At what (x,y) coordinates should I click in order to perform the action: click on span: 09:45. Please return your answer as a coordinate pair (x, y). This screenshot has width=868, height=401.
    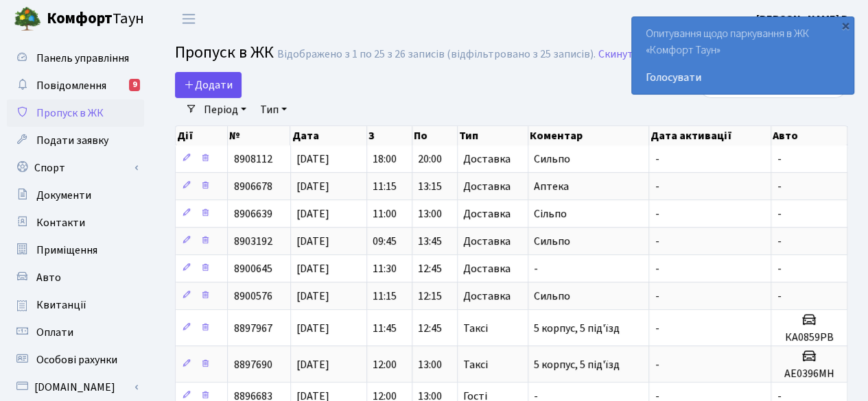
    Looking at the image, I should click on (384, 241).